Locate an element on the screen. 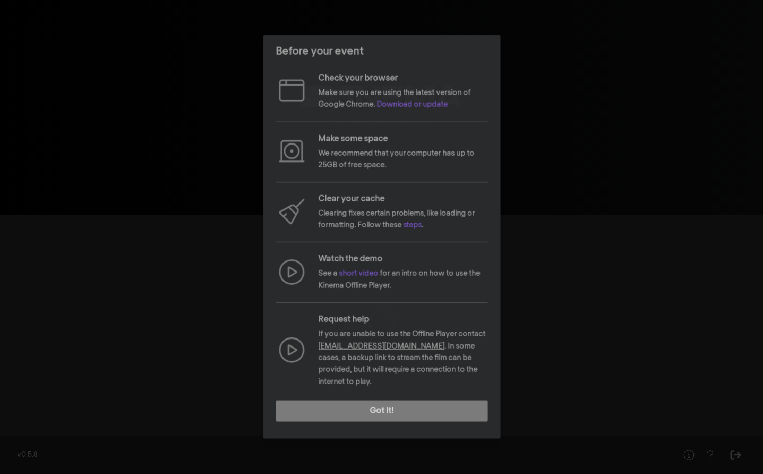 This screenshot has width=763, height=474. header: Before your event is located at coordinates (381, 52).